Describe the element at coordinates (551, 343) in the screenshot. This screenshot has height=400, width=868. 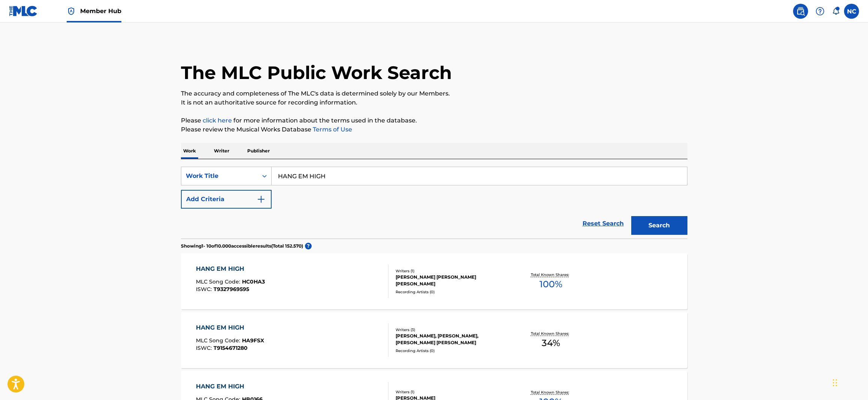
I see `span: 34 %` at that location.